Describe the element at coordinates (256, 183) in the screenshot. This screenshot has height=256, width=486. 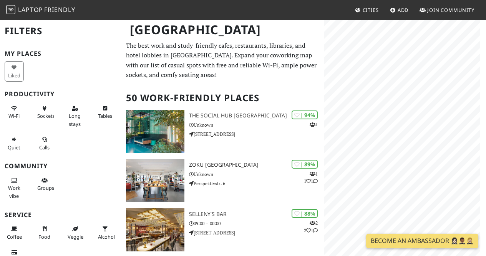
I see `p: Perspektivstr. 6` at that location.